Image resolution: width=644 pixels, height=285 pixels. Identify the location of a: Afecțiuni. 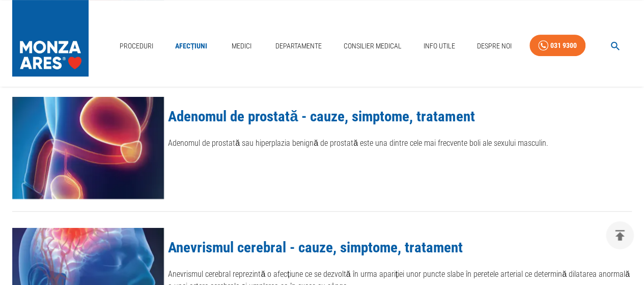
(191, 46).